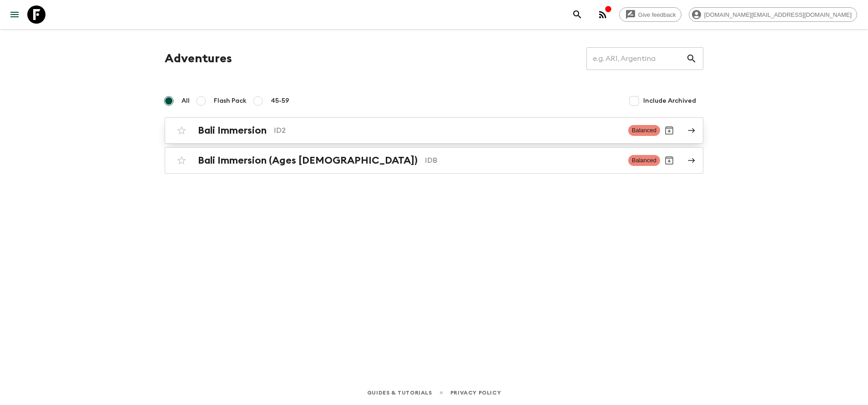 The image size is (868, 405). I want to click on button: menu, so click(14, 14).